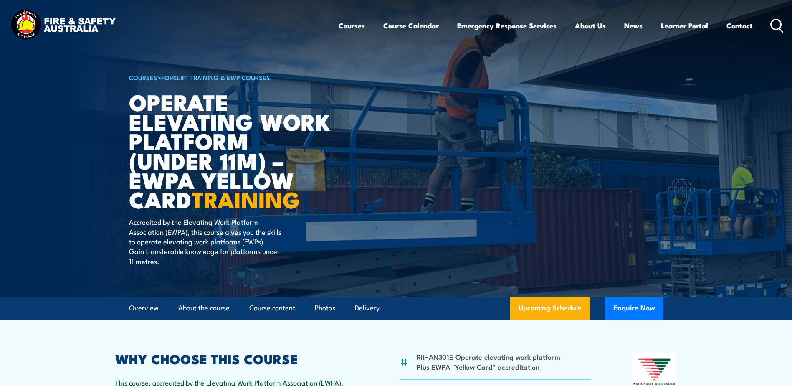 This screenshot has width=792, height=386. I want to click on h2: WHY CHOOSE THIS COURSE, so click(237, 358).